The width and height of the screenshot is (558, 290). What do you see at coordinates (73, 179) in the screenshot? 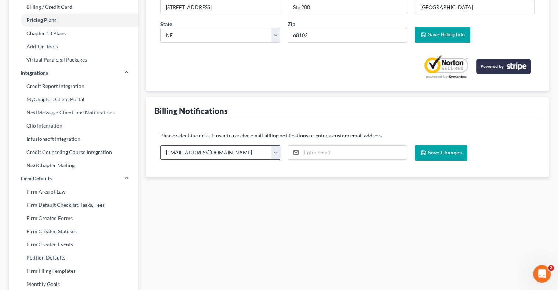
I see `a: Firm Defaults` at bounding box center [73, 179].